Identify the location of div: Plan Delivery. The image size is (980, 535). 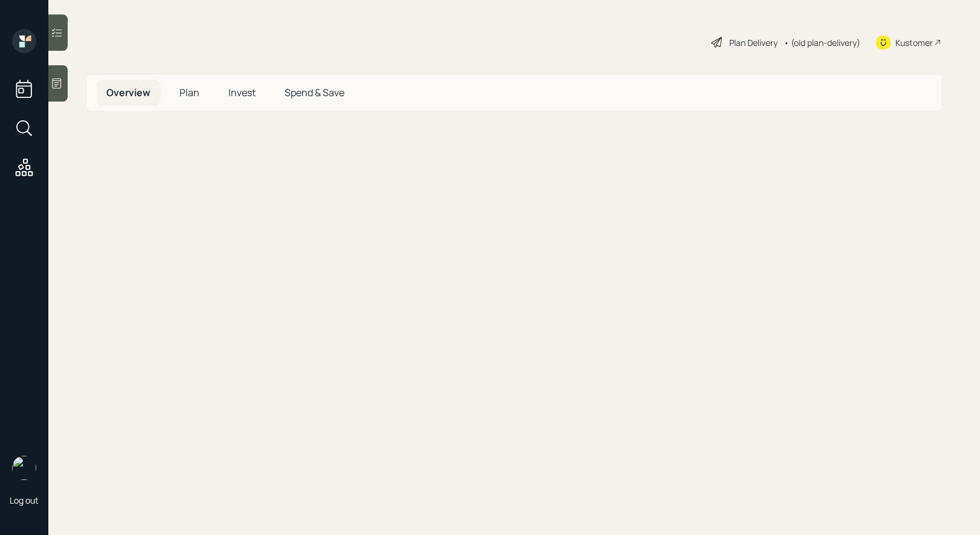
(753, 42).